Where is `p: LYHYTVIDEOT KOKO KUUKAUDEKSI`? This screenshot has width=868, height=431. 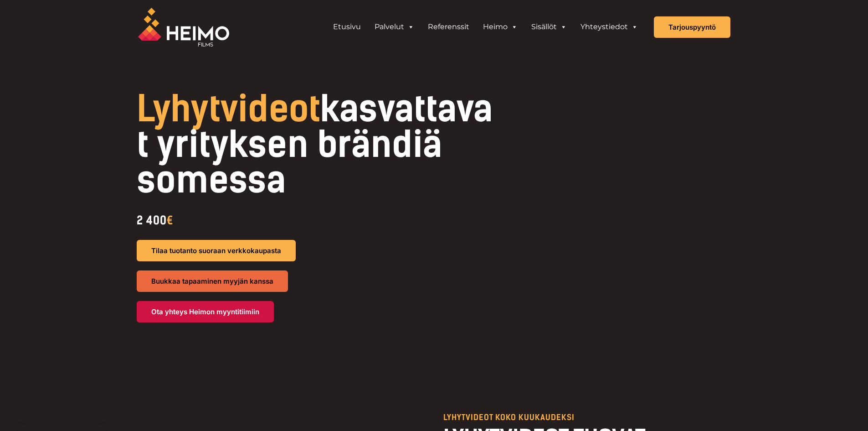 p: LYHYTVIDEOT KOKO KUUKAUDEKSI is located at coordinates (587, 418).